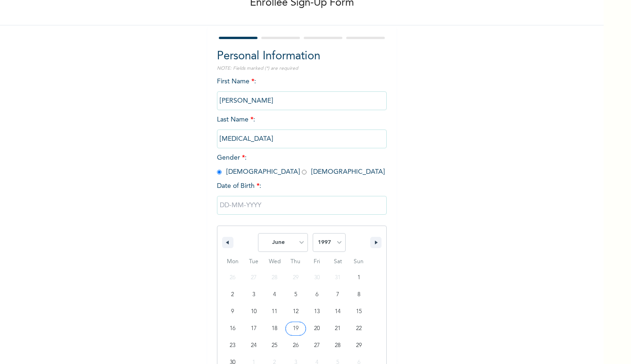 The image size is (631, 364). I want to click on span: Tue, so click(254, 262).